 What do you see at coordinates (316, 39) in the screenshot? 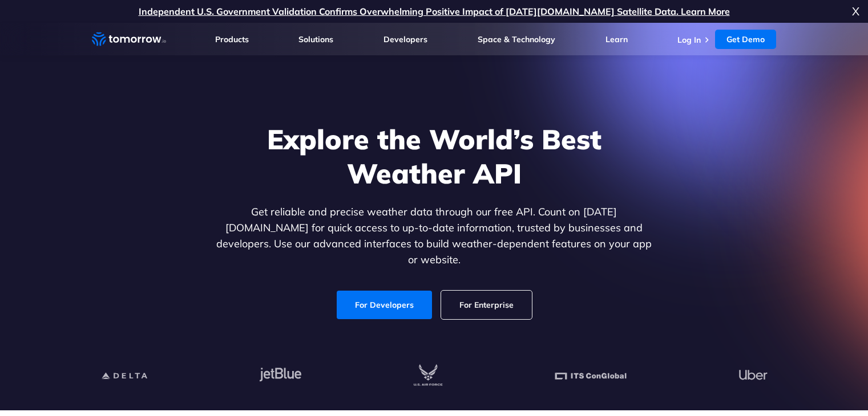
I see `a: Solutions` at bounding box center [316, 39].